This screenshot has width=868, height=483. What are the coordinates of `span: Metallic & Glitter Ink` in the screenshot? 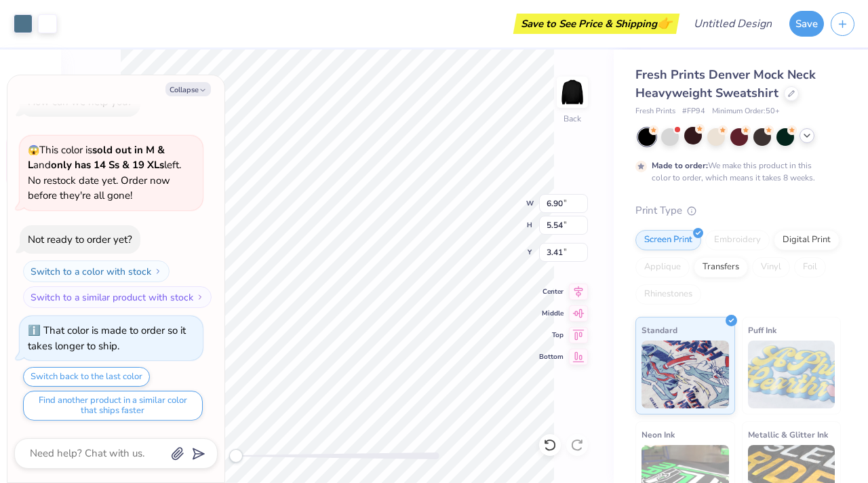 It's located at (788, 434).